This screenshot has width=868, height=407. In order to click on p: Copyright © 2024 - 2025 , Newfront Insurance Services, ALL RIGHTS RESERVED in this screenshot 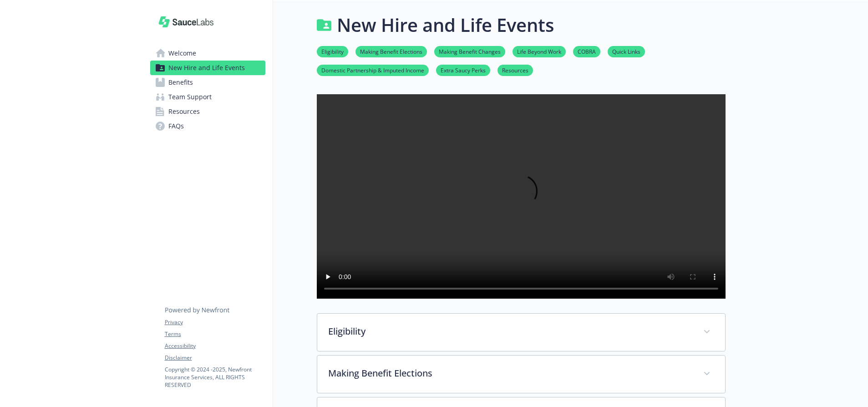, I will do `click(215, 377)`.